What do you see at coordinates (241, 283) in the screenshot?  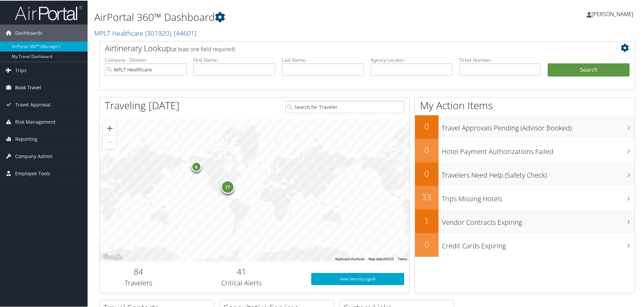 I see `h3: Critical Alerts` at bounding box center [241, 283].